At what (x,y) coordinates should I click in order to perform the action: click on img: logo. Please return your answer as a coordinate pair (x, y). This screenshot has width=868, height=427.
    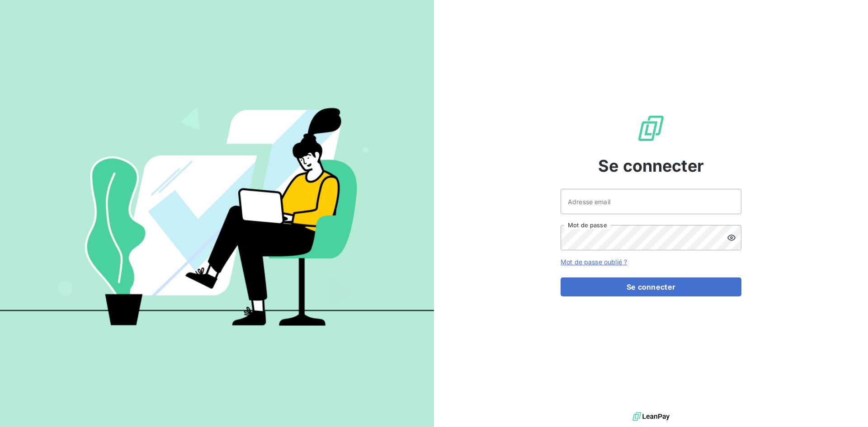
    Looking at the image, I should click on (651, 417).